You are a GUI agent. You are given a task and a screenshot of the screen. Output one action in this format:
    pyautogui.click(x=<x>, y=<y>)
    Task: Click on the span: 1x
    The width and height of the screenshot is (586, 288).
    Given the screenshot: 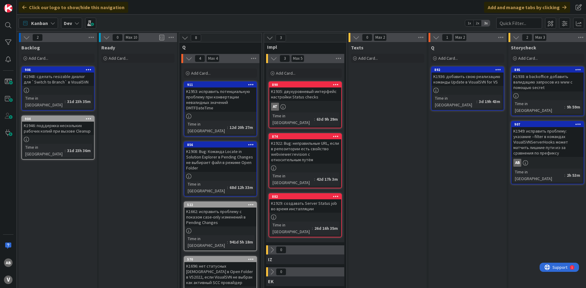 What is the action you would take?
    pyautogui.click(x=469, y=23)
    